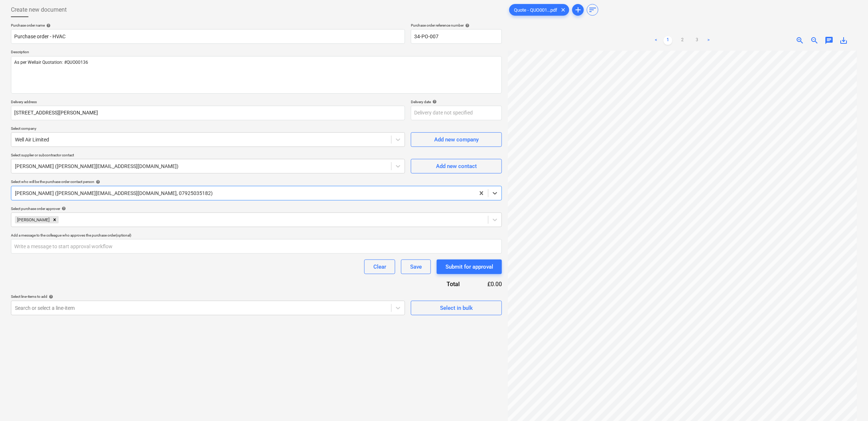 Image resolution: width=868 pixels, height=421 pixels. I want to click on div: Quote - QUO001...pdf, so click(539, 9).